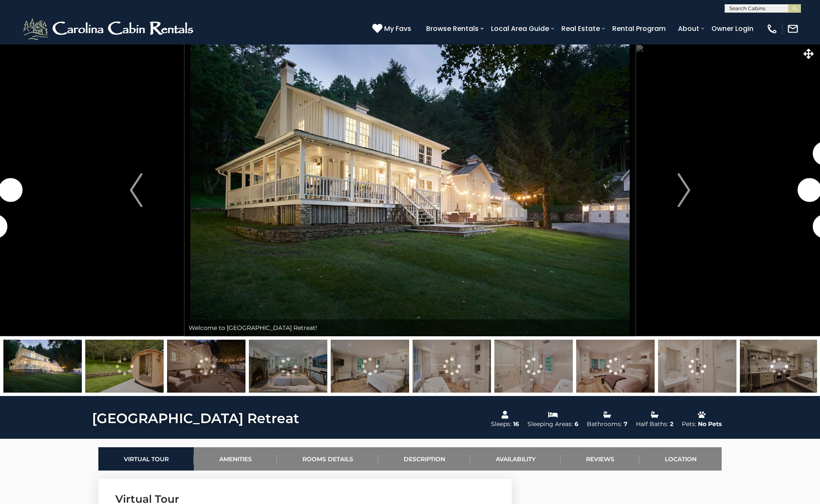 The width and height of the screenshot is (820, 504). What do you see at coordinates (146, 459) in the screenshot?
I see `a: Virtual Tour` at bounding box center [146, 459].